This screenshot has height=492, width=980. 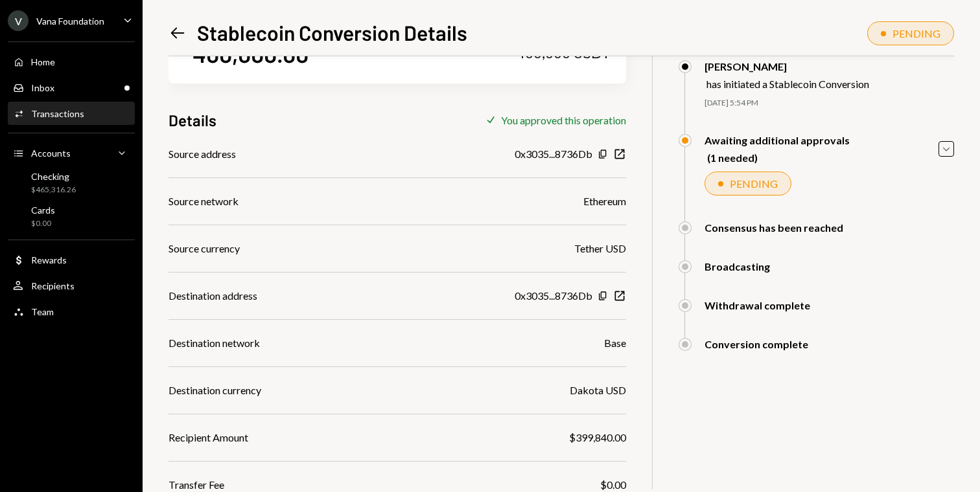 What do you see at coordinates (204, 202) in the screenshot?
I see `div: Source network` at bounding box center [204, 202].